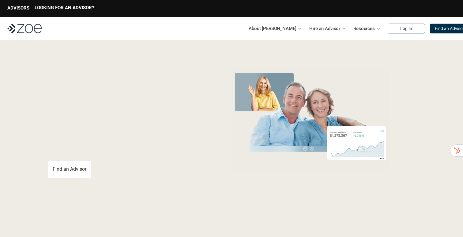 Image resolution: width=463 pixels, height=237 pixels. What do you see at coordinates (110, 110) in the screenshot?
I see `span: with a Financial Advisor` at bounding box center [110, 110].